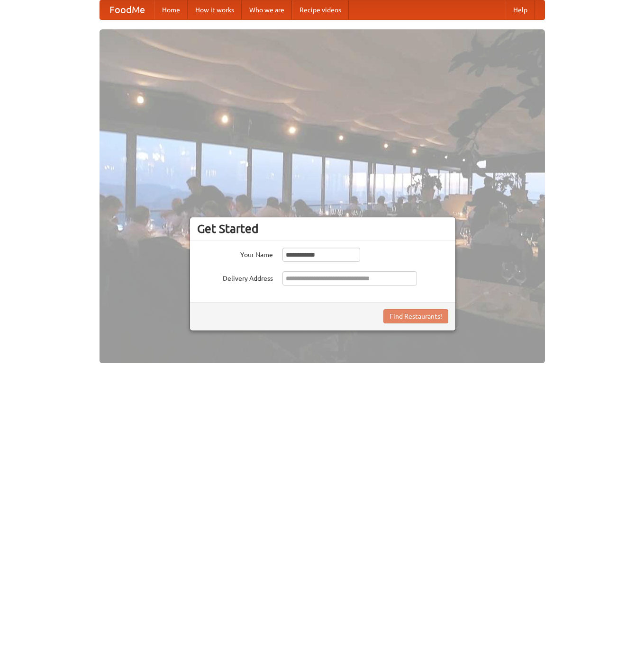 The height and width of the screenshot is (670, 644). Describe the element at coordinates (171, 10) in the screenshot. I see `a: Home` at that location.